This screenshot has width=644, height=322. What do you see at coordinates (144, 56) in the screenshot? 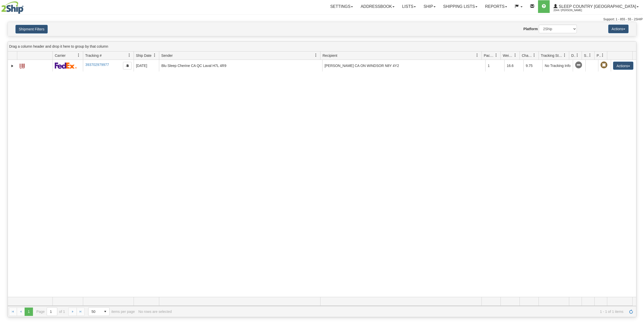
I see `span: Ship Date` at bounding box center [144, 56].